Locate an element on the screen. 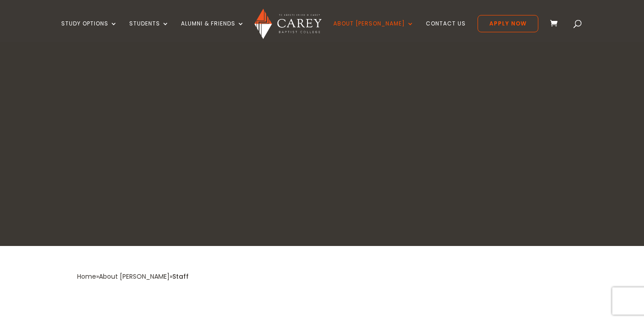 This screenshot has width=644, height=321. a: Students is located at coordinates (149, 31).